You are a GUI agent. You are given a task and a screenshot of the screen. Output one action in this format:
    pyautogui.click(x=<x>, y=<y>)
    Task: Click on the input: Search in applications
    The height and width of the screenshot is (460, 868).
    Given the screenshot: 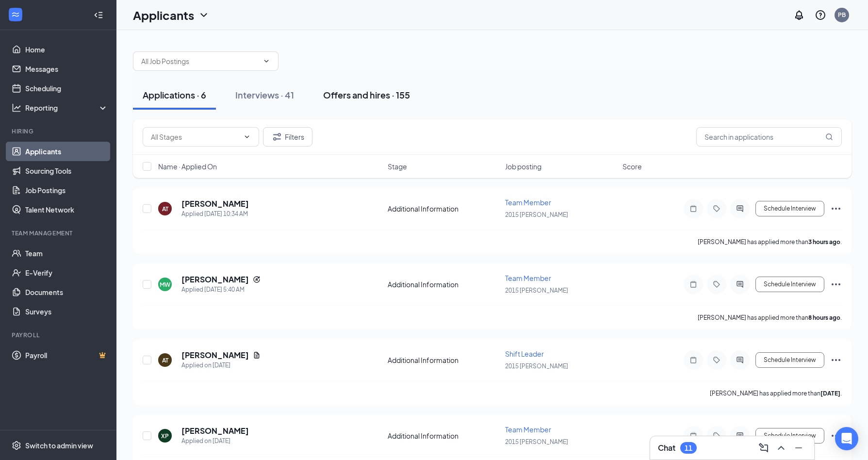 What is the action you would take?
    pyautogui.click(x=770, y=137)
    